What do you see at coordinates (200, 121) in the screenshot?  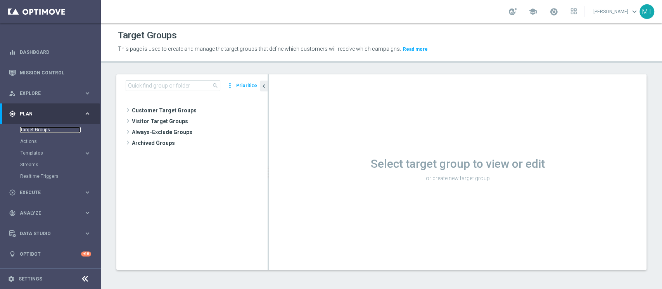 I see `span: Visitor Target Groups` at bounding box center [200, 121].